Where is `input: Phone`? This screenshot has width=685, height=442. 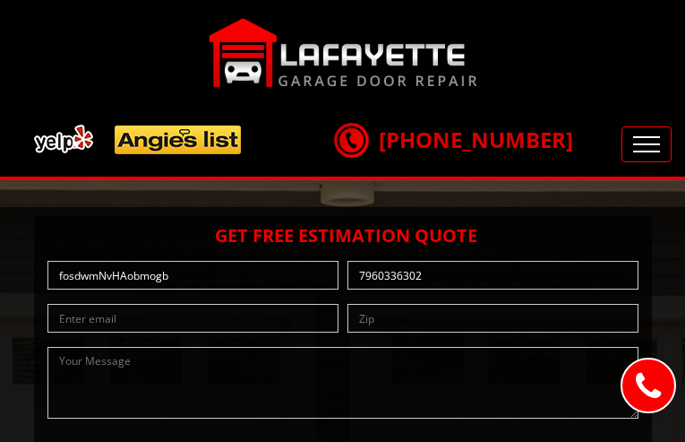
input: Phone is located at coordinates (493, 275).